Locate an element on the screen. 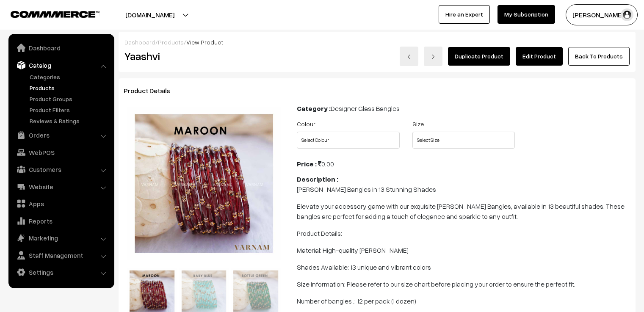  img: 17437482699413maroon.jpg is located at coordinates (204, 183).